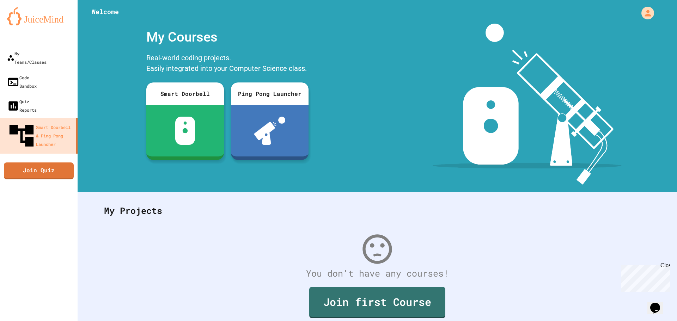 This screenshot has width=677, height=321. I want to click on div: Smart Doorbell, so click(185, 94).